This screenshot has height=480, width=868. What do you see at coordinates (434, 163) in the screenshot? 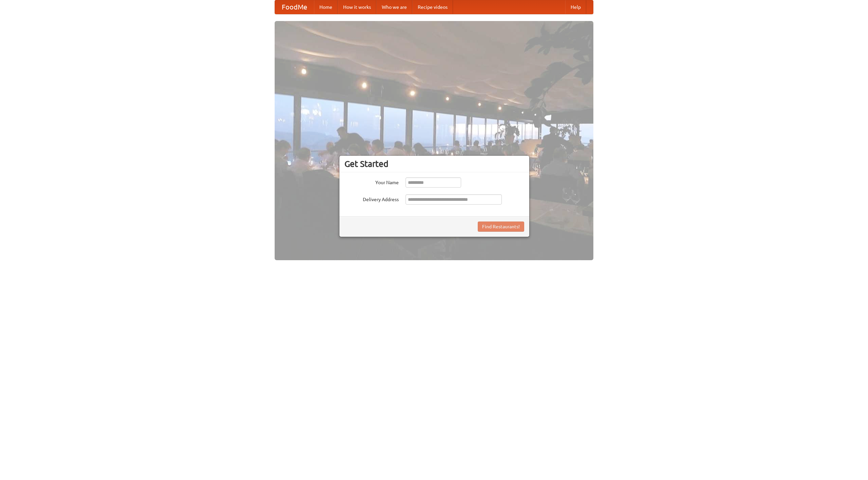
I see `h3: Get Started` at bounding box center [434, 163].